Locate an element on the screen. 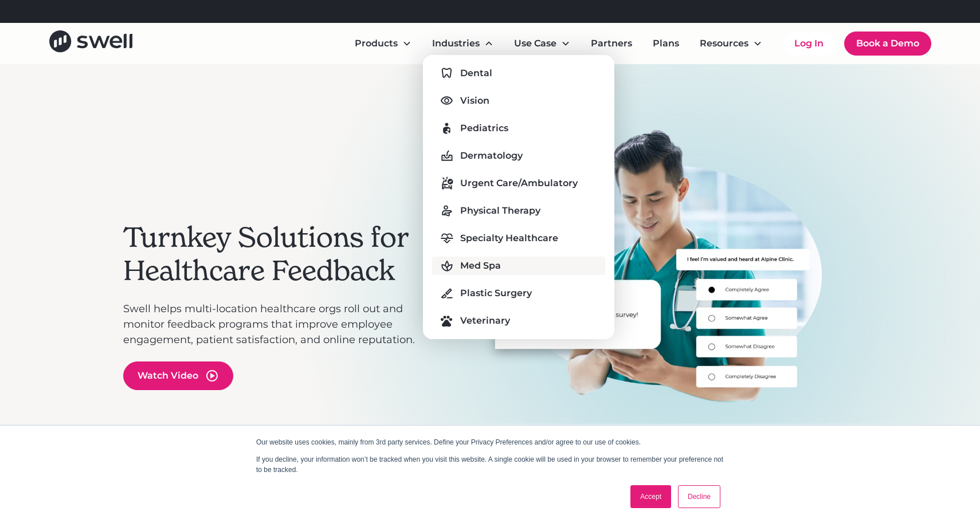  a: Accept is located at coordinates (651, 497).